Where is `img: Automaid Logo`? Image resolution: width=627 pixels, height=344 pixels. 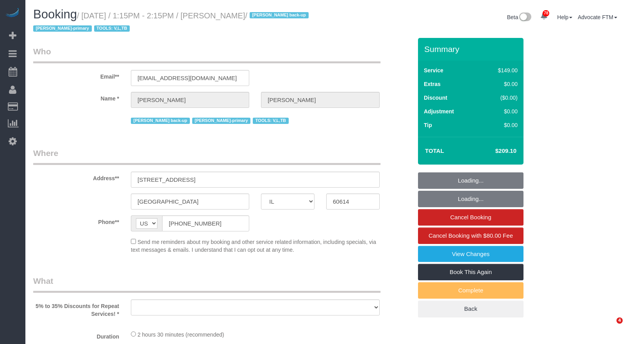
img: Automaid Logo is located at coordinates (12, 13).